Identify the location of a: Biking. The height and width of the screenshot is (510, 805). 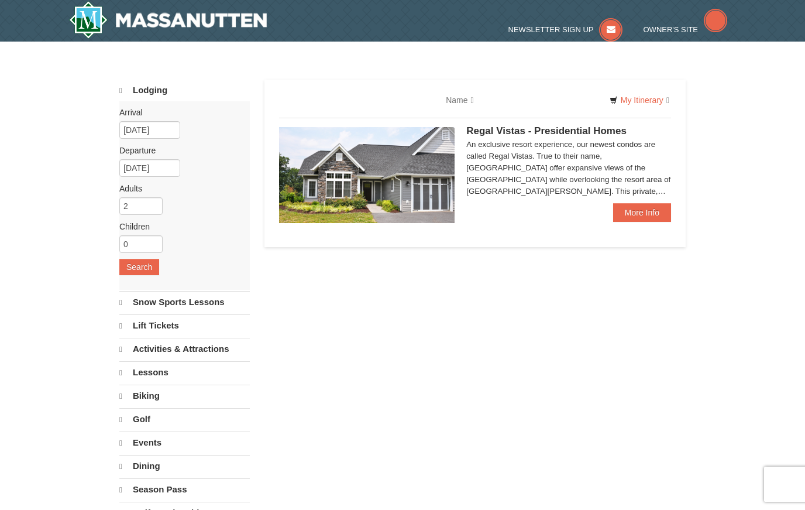
(184, 396).